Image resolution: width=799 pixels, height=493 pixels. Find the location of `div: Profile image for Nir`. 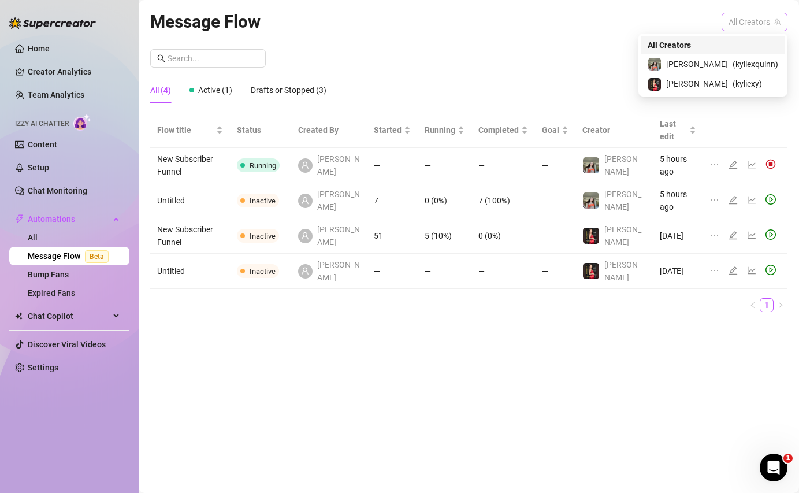

div: Profile image for Nir is located at coordinates (193, 30).